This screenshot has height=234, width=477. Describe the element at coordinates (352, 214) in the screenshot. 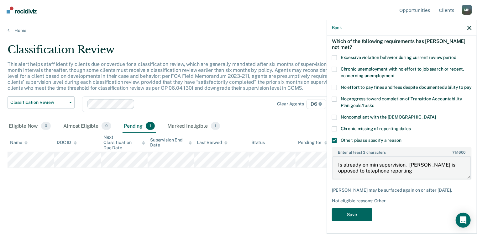

I see `button: Save` at that location.